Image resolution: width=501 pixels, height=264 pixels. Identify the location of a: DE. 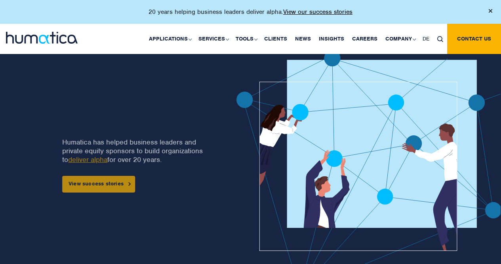
(426, 39).